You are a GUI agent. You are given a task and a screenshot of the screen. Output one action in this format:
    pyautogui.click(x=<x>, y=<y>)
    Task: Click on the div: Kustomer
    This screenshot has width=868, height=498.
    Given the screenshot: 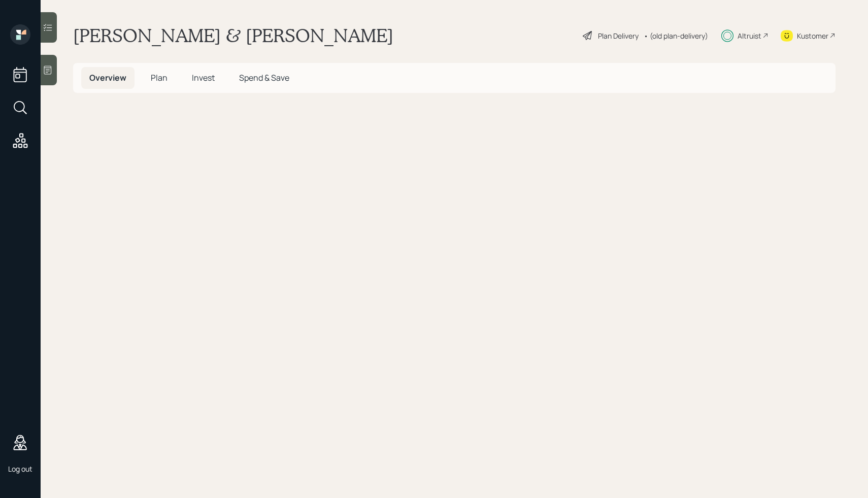 What is the action you would take?
    pyautogui.click(x=813, y=35)
    